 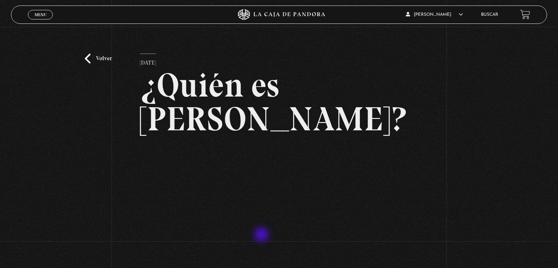 I want to click on a: Volver, so click(x=98, y=58).